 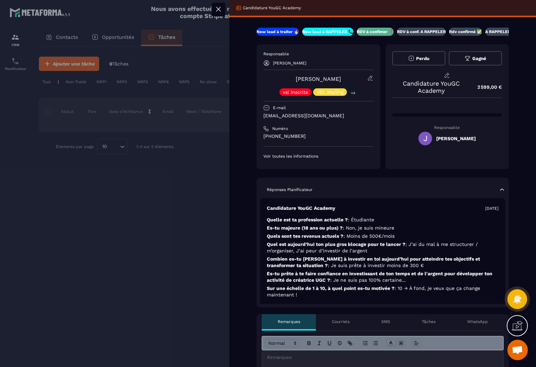 What do you see at coordinates (375, 32) in the screenshot?
I see `p: RDV à confimer ❓` at bounding box center [375, 32].